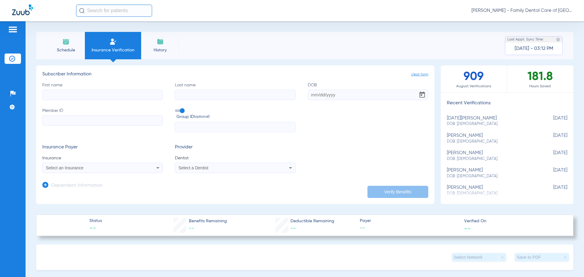  I want to click on img: hamburger-icon, so click(13, 29).